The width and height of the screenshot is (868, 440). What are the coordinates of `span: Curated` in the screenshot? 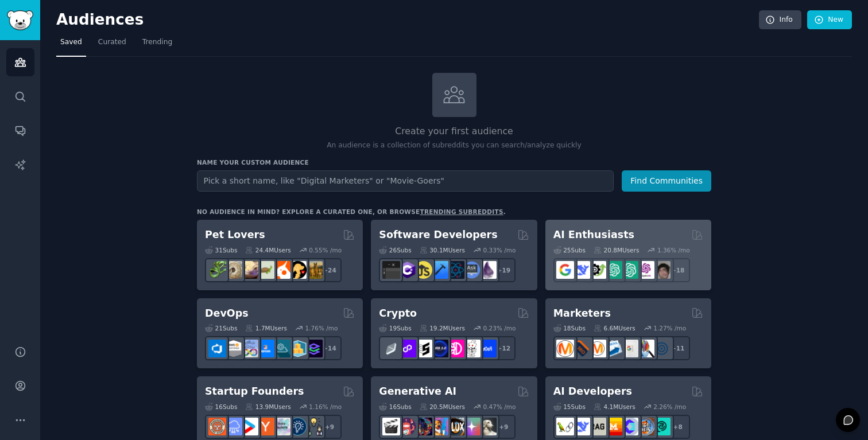 It's located at (112, 43).